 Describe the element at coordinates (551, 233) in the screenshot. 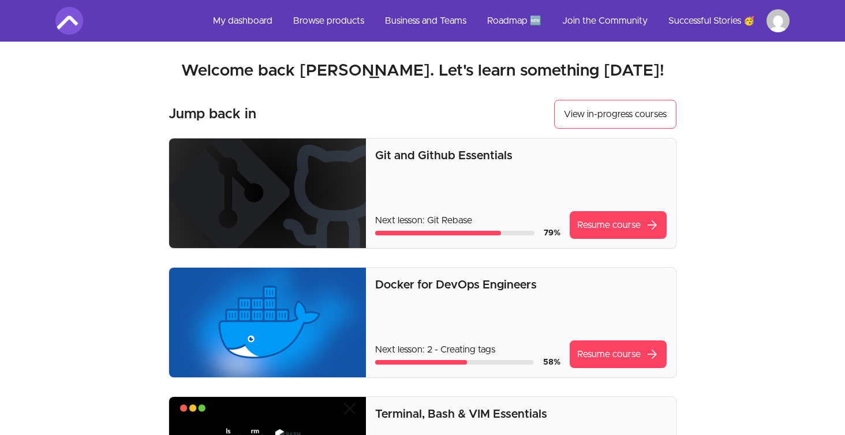

I see `span: 79 %` at that location.